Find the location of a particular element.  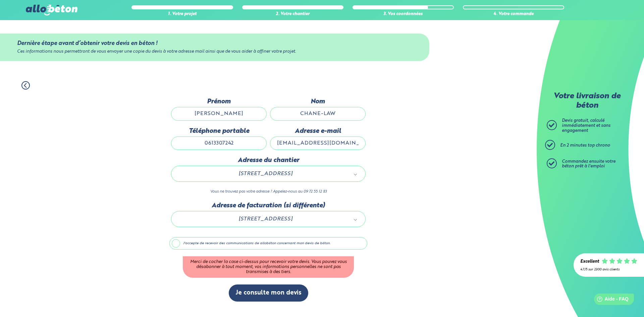

input: ex : contact@allobeton.fr is located at coordinates (318, 143).